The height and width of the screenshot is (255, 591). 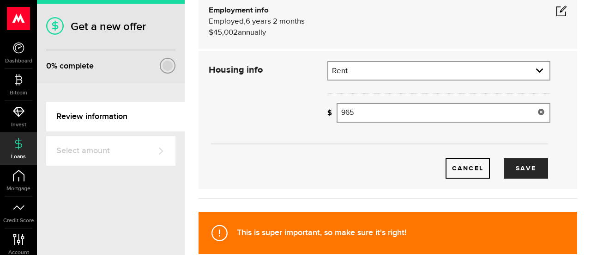 I want to click on span: 6 years 2 months, so click(x=275, y=21).